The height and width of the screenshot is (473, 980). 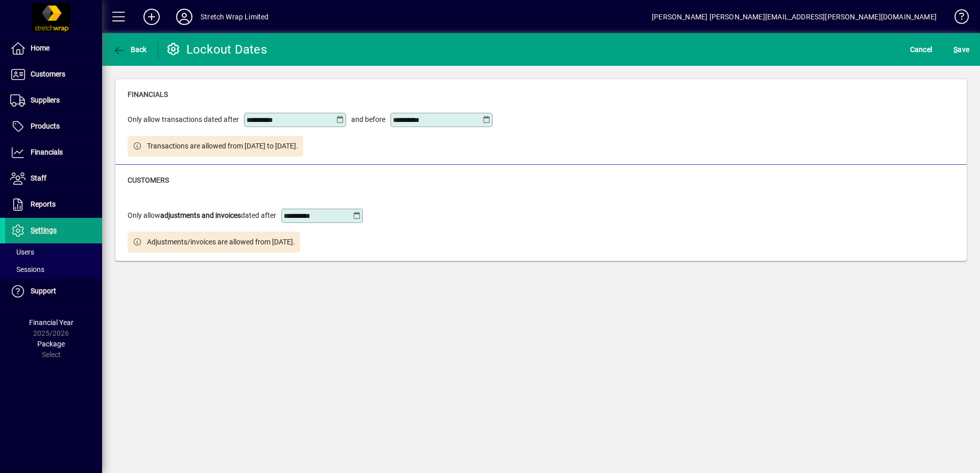 What do you see at coordinates (53, 74) in the screenshot?
I see `a: Customers` at bounding box center [53, 74].